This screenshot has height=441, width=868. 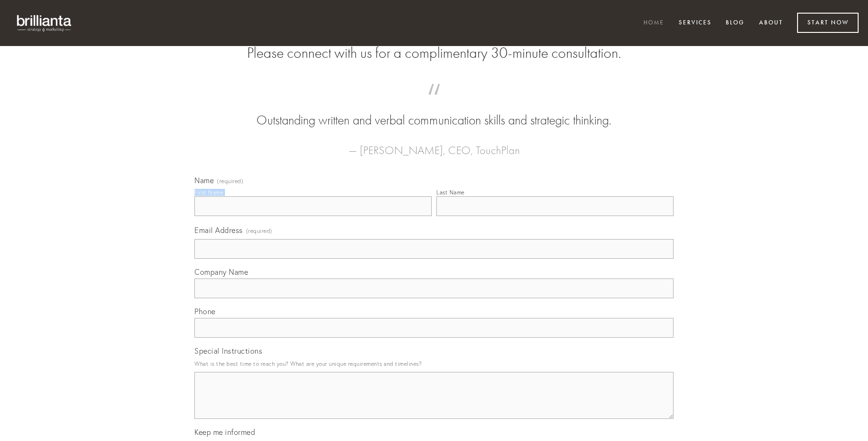 What do you see at coordinates (218, 230) in the screenshot?
I see `span: Email Address` at bounding box center [218, 230].